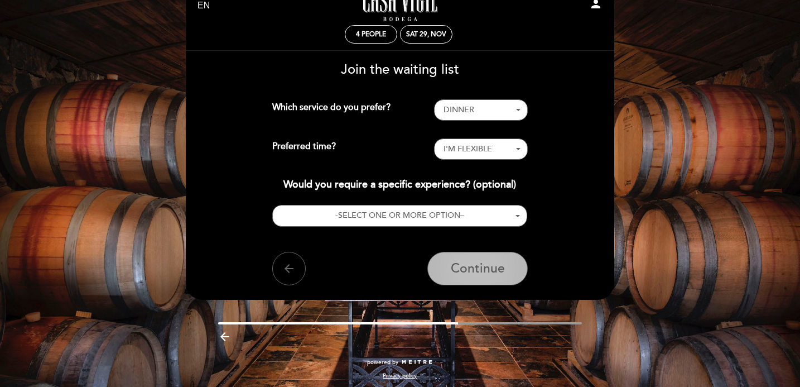  I want to click on div: Preferred time?, so click(353, 149).